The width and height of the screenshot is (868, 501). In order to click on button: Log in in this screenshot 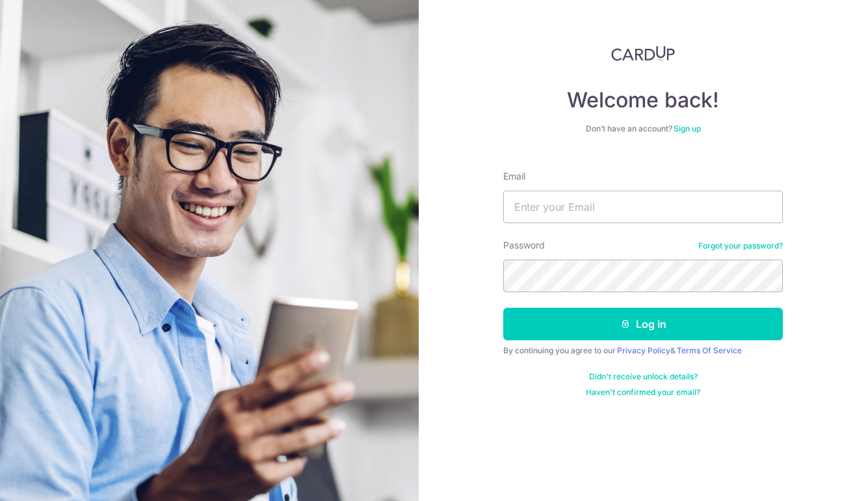, I will do `click(643, 324)`.